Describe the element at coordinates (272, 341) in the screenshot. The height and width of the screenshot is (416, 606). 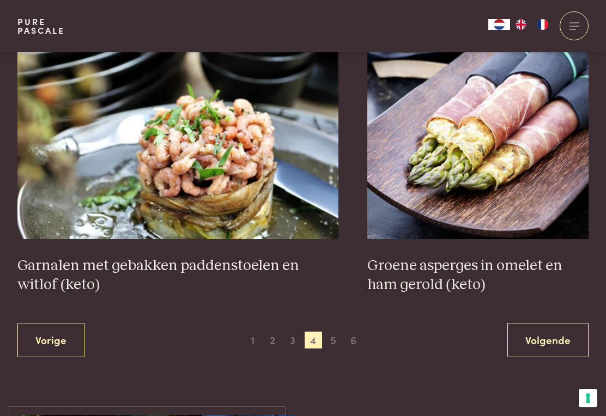
I see `span: 2` at that location.